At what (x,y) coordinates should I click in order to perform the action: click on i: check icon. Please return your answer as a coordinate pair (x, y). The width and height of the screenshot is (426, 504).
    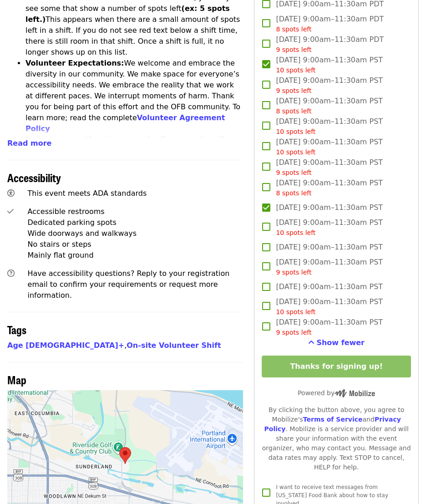
    Looking at the image, I should click on (11, 211).